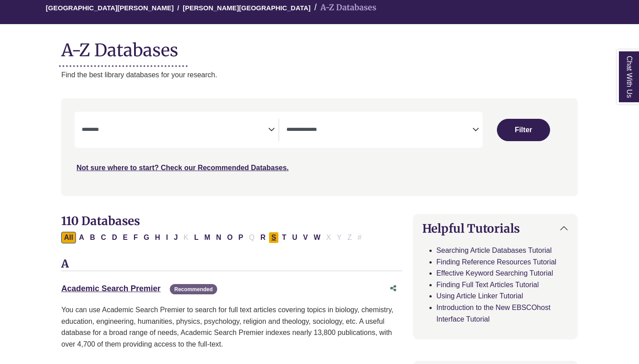 This screenshot has width=639, height=364. What do you see at coordinates (114, 238) in the screenshot?
I see `button: Filter Results D` at bounding box center [114, 238].